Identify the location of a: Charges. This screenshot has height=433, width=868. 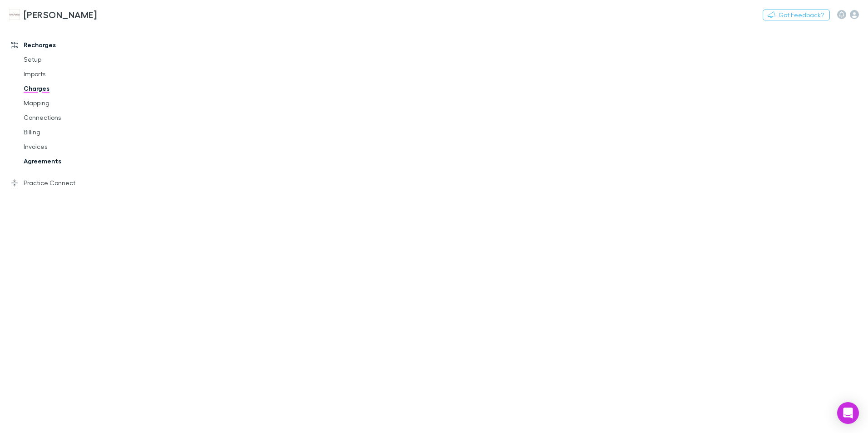
(69, 88).